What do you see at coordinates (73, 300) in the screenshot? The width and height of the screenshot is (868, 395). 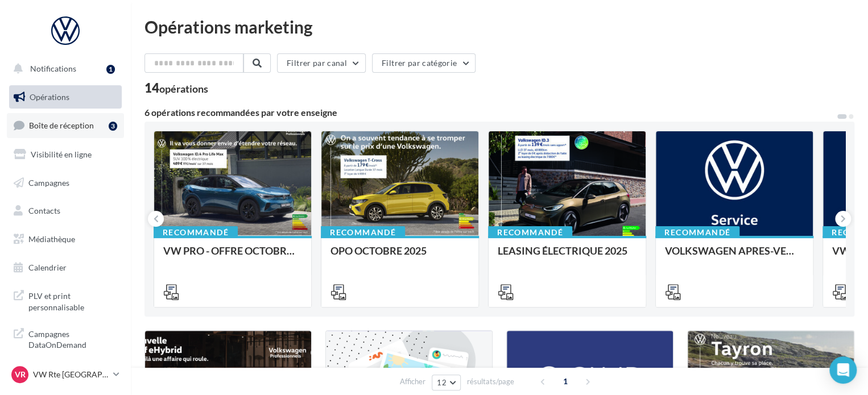 I see `span: PLV et print personnalisable` at bounding box center [73, 300].